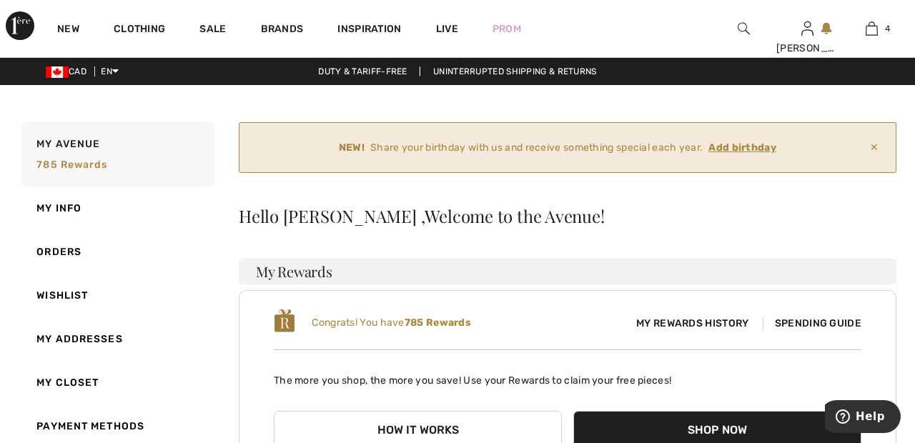 The width and height of the screenshot is (915, 443). I want to click on span: Congrats! You have, so click(391, 322).